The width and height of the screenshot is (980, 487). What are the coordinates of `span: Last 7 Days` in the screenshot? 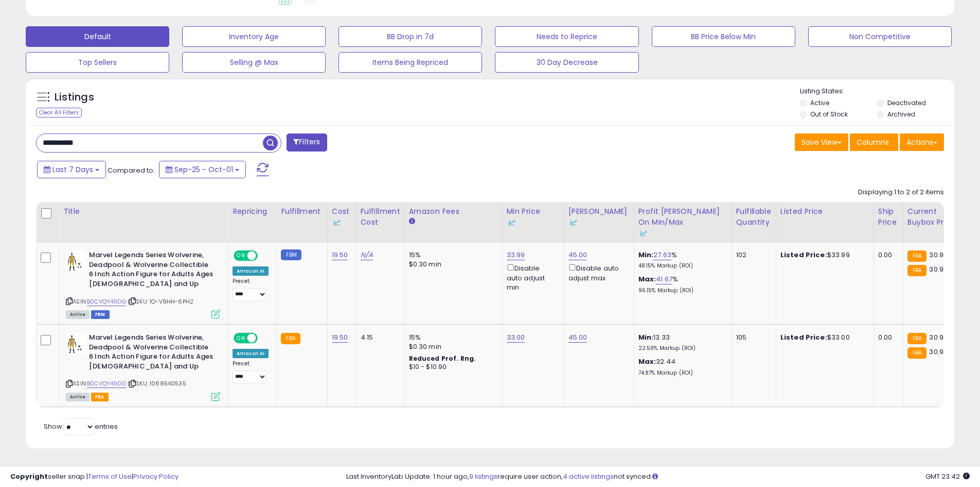 It's located at (72, 169).